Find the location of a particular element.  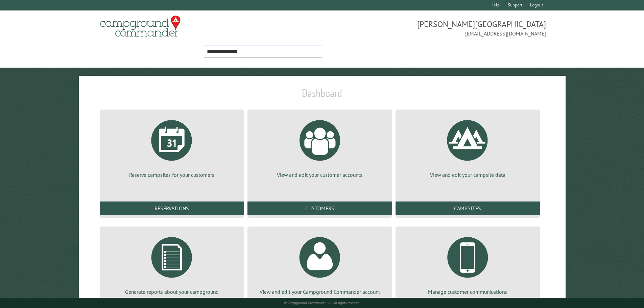

a: Campsites is located at coordinates (467, 208).